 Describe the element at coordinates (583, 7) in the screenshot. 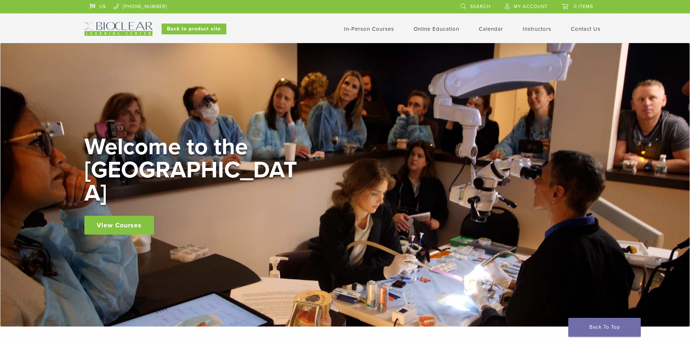

I see `span: 0 items` at that location.